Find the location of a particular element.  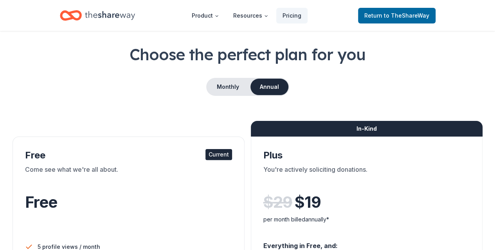

div: Free is located at coordinates (128, 155).